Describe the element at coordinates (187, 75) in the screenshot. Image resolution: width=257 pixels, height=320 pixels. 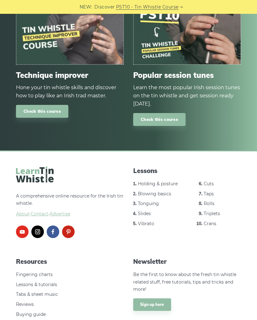
I see `span: Popular session tunes` at that location.